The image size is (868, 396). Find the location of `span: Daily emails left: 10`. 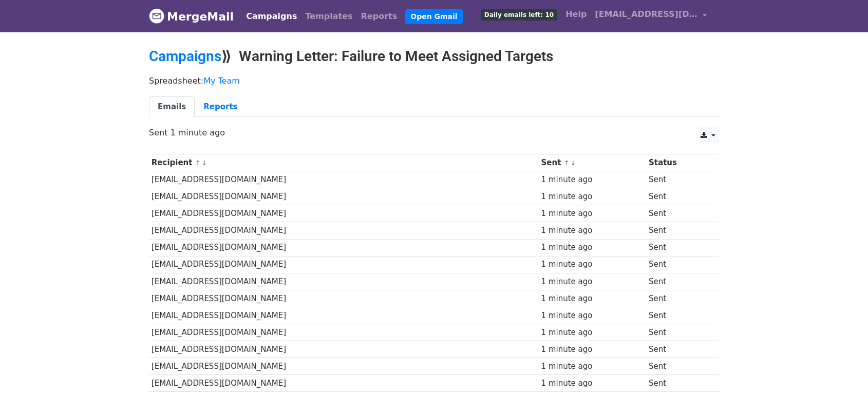

span: Daily emails left: 10 is located at coordinates (519, 15).